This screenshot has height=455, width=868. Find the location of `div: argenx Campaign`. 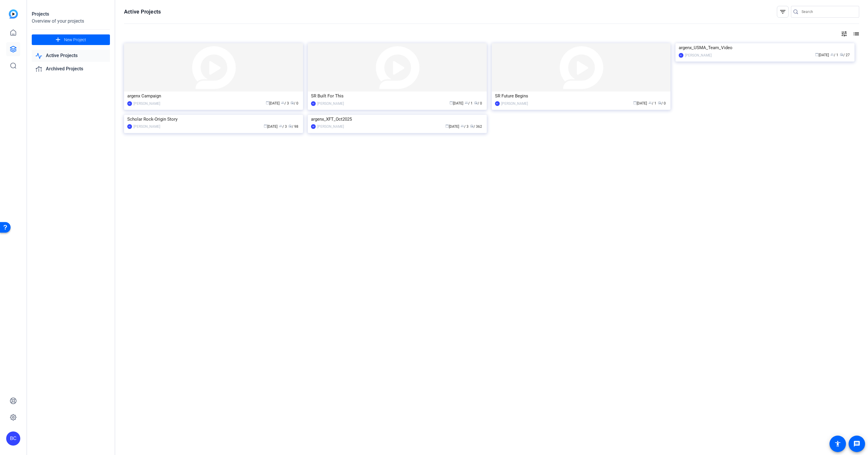

div: argenx Campaign is located at coordinates (213, 96).